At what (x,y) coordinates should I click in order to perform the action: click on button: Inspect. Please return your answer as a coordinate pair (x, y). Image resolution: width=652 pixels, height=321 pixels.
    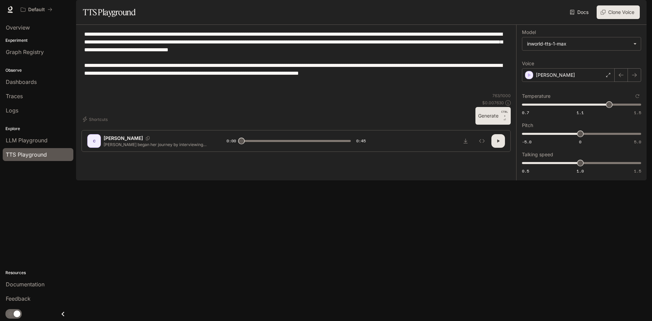
    Looking at the image, I should click on (482, 141).